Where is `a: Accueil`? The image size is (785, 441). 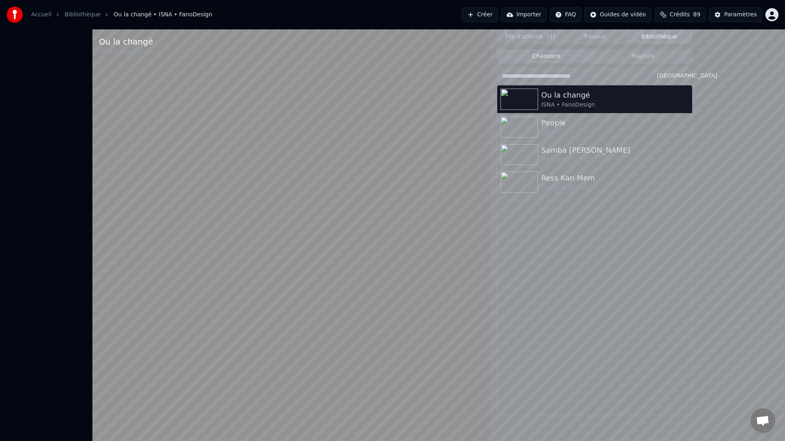 a: Accueil is located at coordinates (41, 15).